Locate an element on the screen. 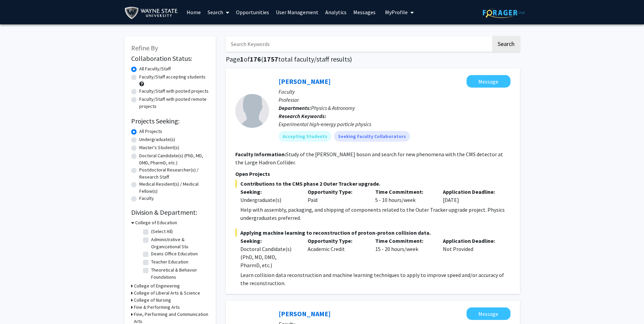 This screenshot has width=644, height=324. label: Faculty/Staff with posted projects is located at coordinates (174, 91).